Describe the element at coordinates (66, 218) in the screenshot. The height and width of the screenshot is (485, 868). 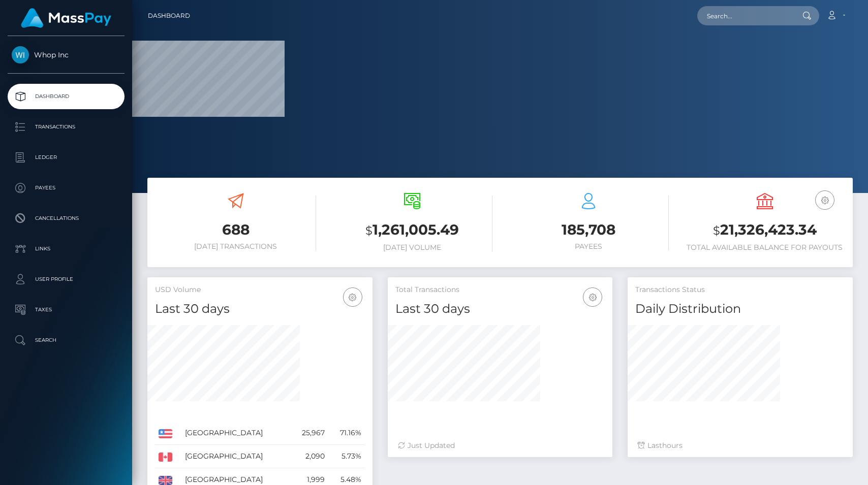
I see `a: Cancellations` at that location.